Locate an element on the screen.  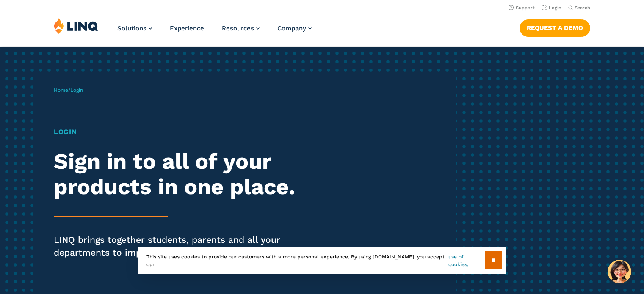
a: use of cookies. is located at coordinates (466, 261).